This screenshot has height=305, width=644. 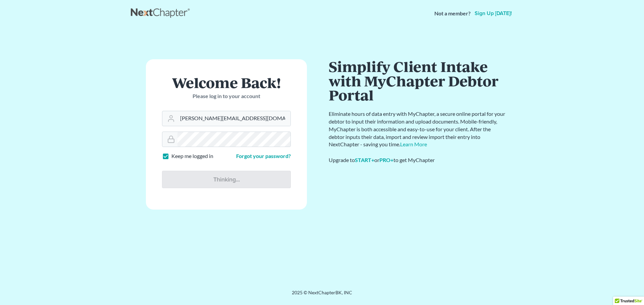 What do you see at coordinates (322, 295) in the screenshot?
I see `div: 2025 © NextChapterBK, INC` at bounding box center [322, 295].